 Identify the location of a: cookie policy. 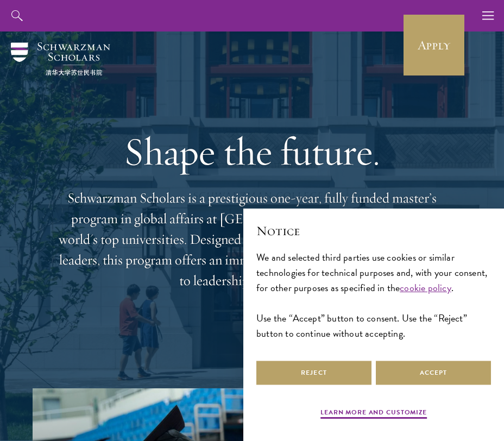
(425, 287).